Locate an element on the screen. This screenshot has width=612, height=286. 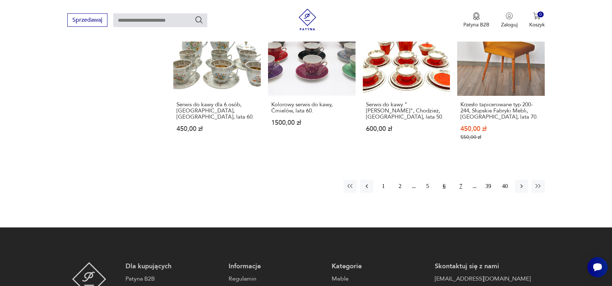
button: 39 is located at coordinates (489, 186).